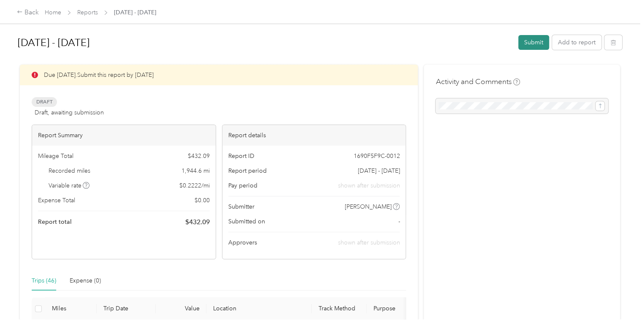  I want to click on span: 1,944.6 mi, so click(196, 171).